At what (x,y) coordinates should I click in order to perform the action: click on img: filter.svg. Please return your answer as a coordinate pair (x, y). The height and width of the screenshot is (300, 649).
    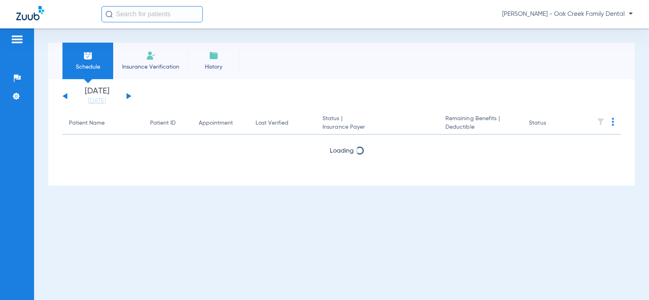
    Looking at the image, I should click on (601, 122).